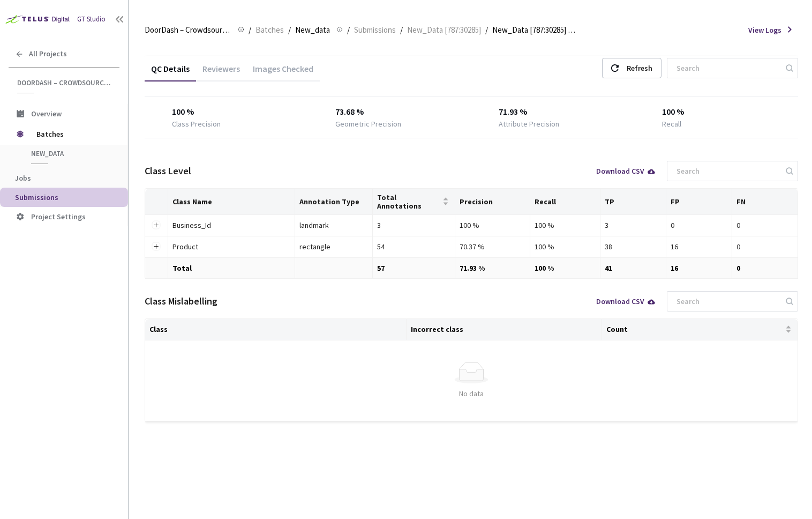 This screenshot has width=812, height=519. What do you see at coordinates (565, 202) in the screenshot?
I see `th: Recall` at bounding box center [565, 202].